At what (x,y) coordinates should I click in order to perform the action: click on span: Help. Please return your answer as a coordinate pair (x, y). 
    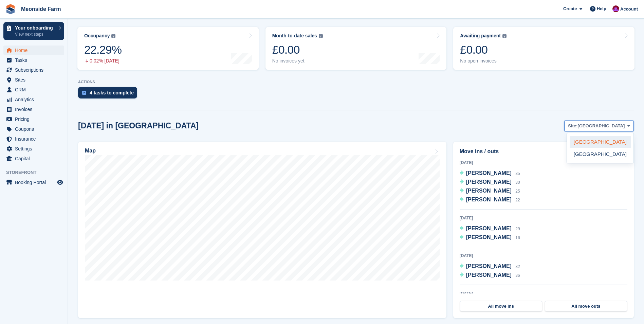
    Looking at the image, I should click on (602, 9).